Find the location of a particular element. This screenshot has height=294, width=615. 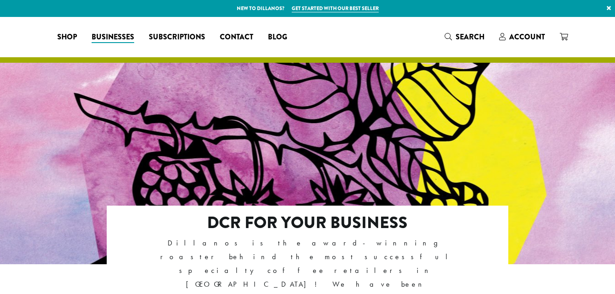

a: Search is located at coordinates (464, 37).